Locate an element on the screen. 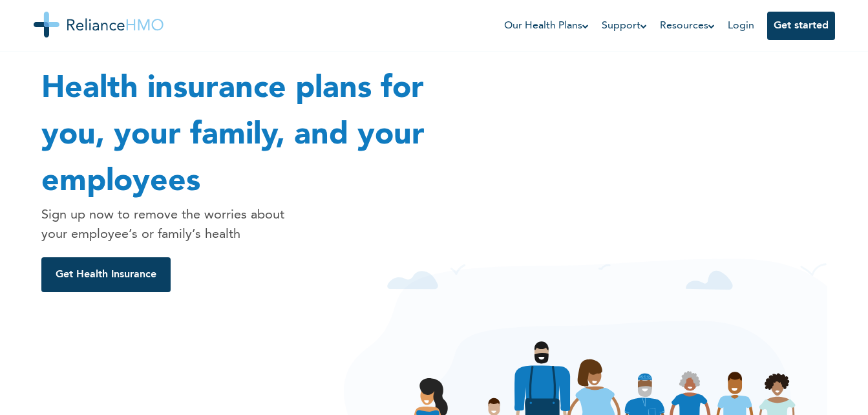 The height and width of the screenshot is (415, 868). a: Resources is located at coordinates (687, 26).